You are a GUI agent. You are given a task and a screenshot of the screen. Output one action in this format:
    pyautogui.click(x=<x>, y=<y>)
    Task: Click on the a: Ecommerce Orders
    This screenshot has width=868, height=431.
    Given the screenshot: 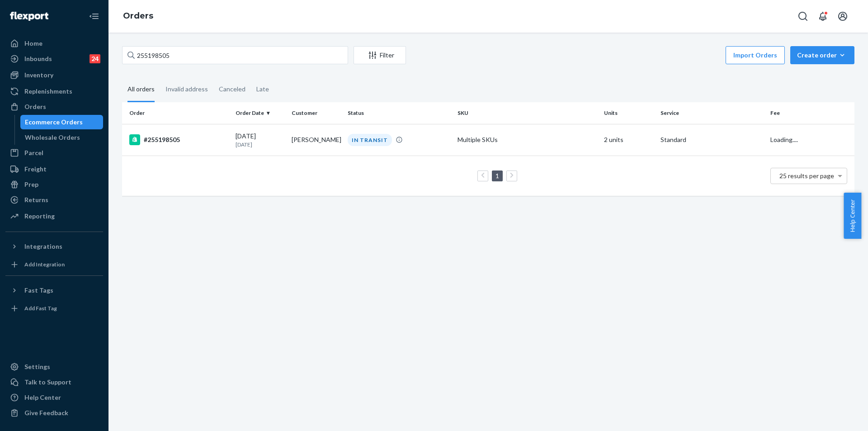 What is the action you would take?
    pyautogui.click(x=62, y=122)
    